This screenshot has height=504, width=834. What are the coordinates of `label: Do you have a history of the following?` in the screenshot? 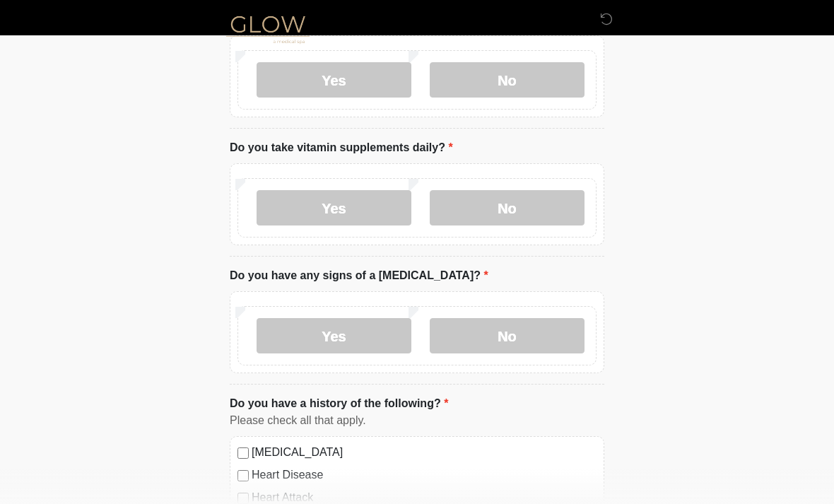 It's located at (338, 403).